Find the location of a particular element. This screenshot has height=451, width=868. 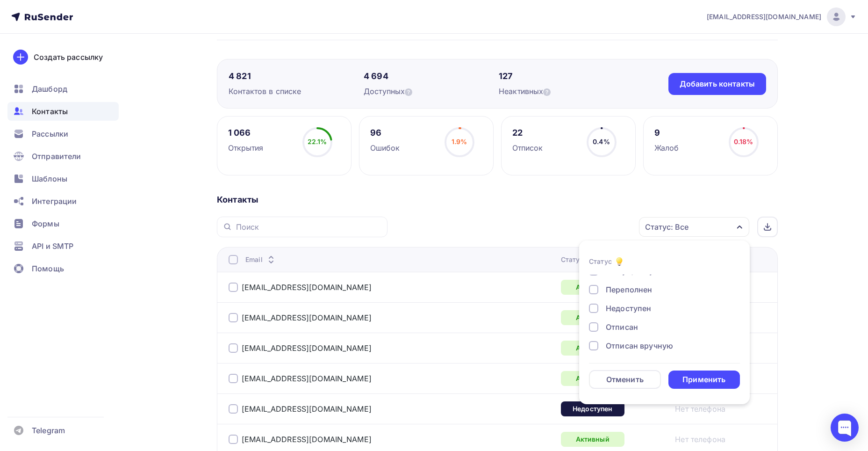

div: Контактов в списке is located at coordinates (296, 91).